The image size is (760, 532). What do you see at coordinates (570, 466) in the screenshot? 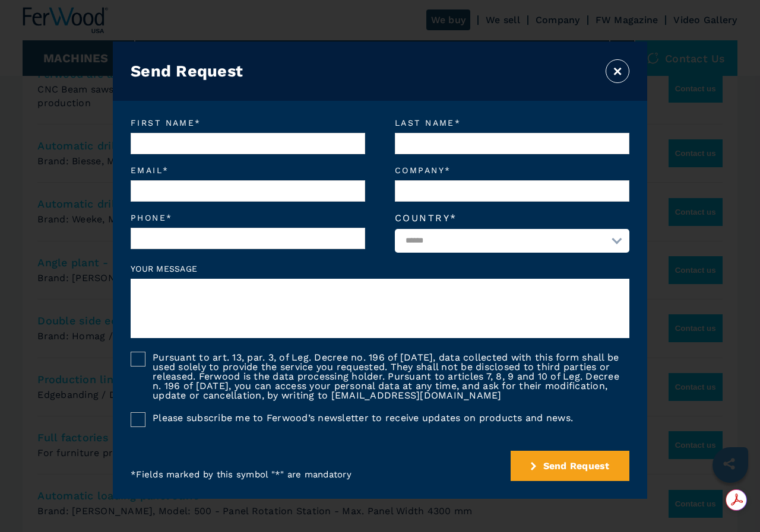
I see `button: submit-button` at bounding box center [570, 466].